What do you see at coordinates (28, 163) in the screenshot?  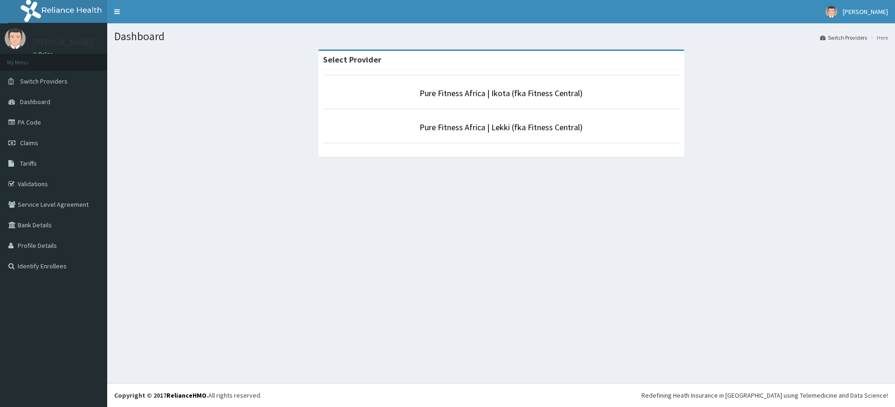 I see `span: Tariffs` at bounding box center [28, 163].